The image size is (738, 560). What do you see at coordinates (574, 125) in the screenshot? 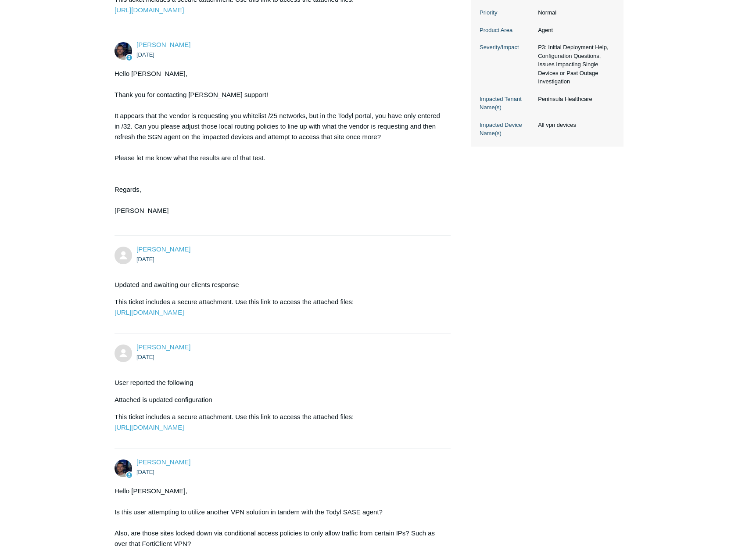
I see `dd: All vpn devices` at bounding box center [574, 125].